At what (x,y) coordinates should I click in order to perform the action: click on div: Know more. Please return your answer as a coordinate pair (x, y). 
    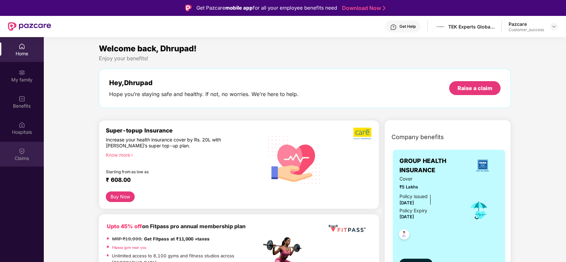
    Looking at the image, I should click on (181, 155).